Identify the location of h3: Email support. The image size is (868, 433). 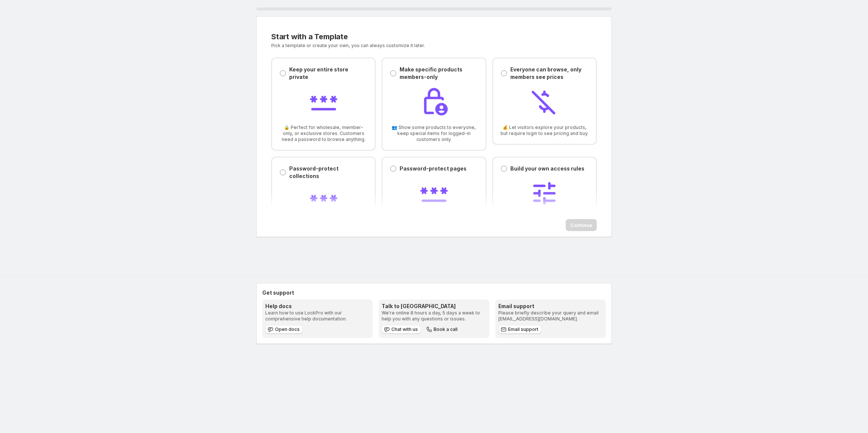
(551, 306).